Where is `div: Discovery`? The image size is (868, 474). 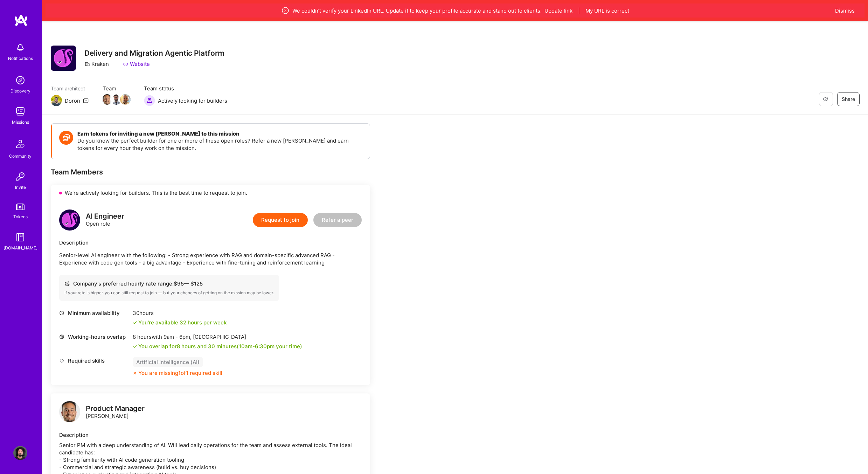
div: Discovery is located at coordinates (21, 91).